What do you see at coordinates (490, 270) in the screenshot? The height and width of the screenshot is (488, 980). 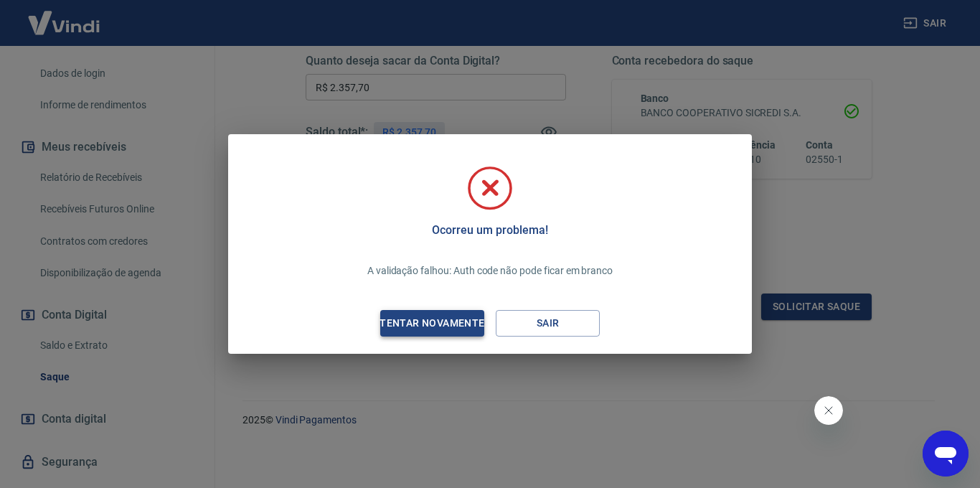 I see `p: A validação falhou: Auth code não pode ficar em branco` at bounding box center [490, 270].